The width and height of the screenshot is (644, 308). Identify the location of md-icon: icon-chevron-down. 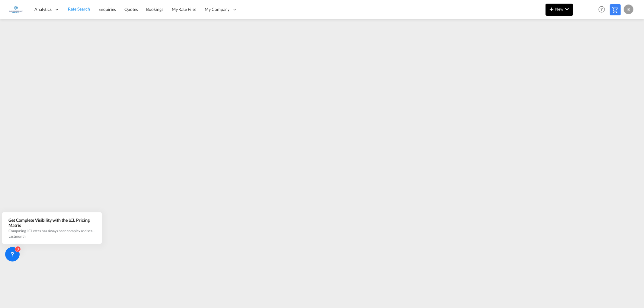
(567, 9).